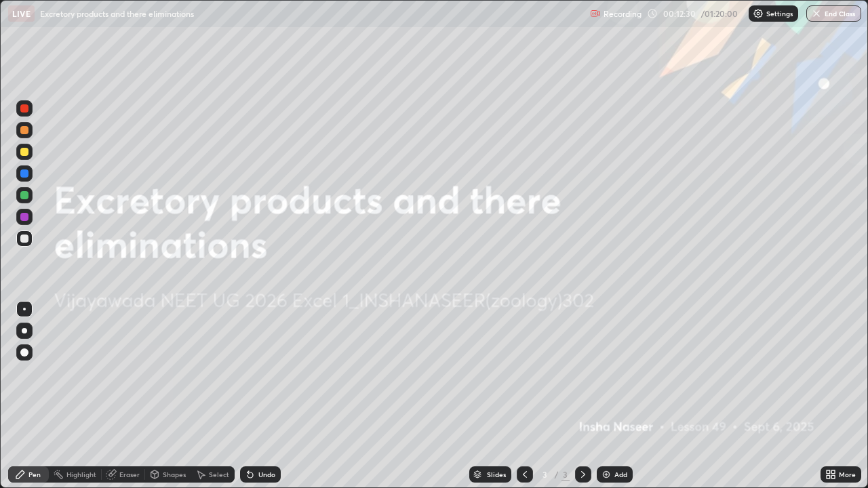 The image size is (868, 488). I want to click on p: Excretory products and there eliminations, so click(117, 14).